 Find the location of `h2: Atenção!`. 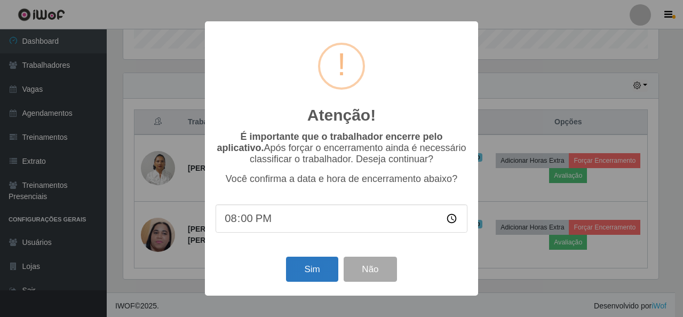

h2: Atenção! is located at coordinates (342, 115).